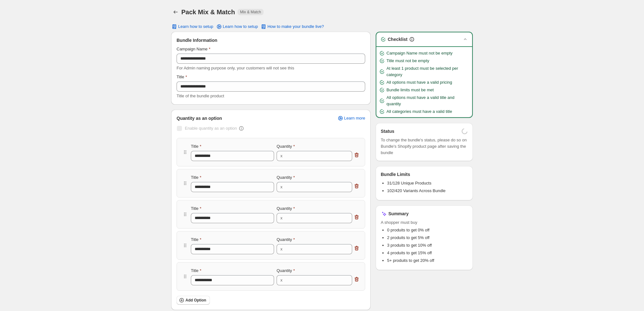 The height and width of the screenshot is (311, 644). I want to click on span: All options must have a valid pricing, so click(419, 82).